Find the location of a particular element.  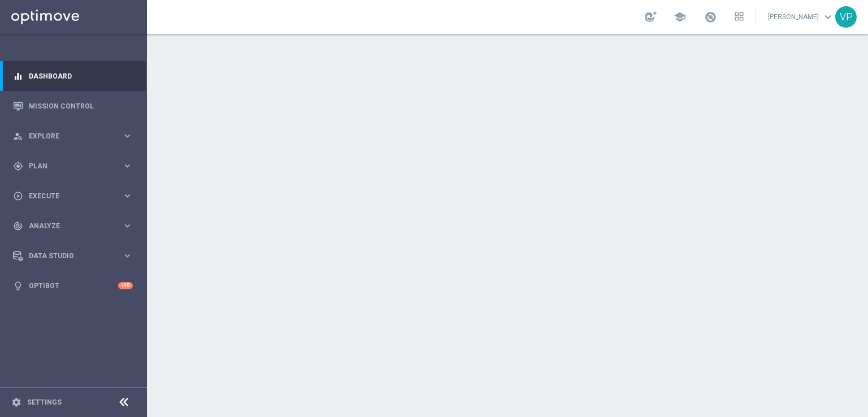

div: track_changes Analyze keyboard_arrow_right is located at coordinates (73, 226).